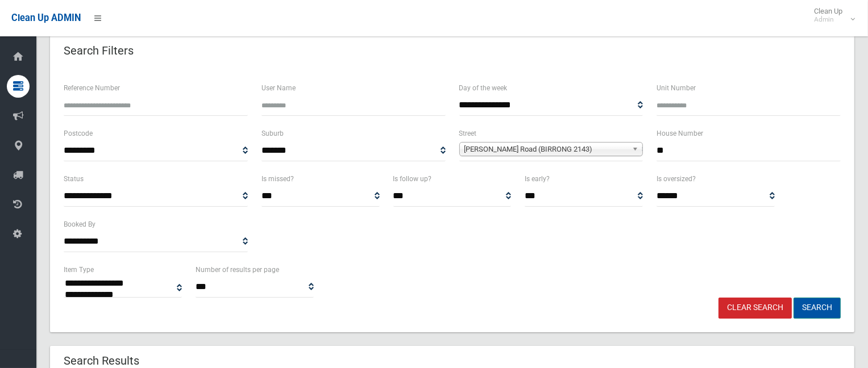 This screenshot has height=368, width=868. What do you see at coordinates (46, 17) in the screenshot?
I see `span: Clean Up ADMIN` at bounding box center [46, 17].